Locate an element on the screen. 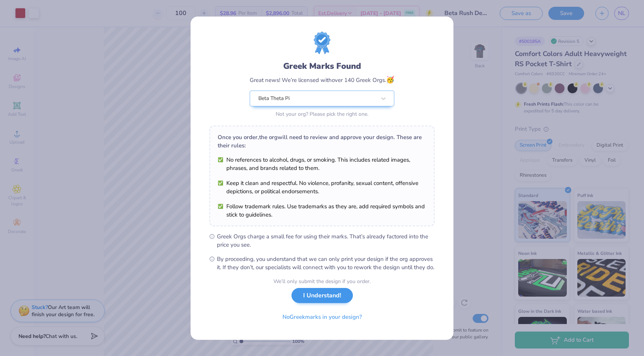 Image resolution: width=644 pixels, height=356 pixels. li: Keep it clean and respectful. No violence, profanity, sexual content, offensive depictions, or po... is located at coordinates (322, 187).